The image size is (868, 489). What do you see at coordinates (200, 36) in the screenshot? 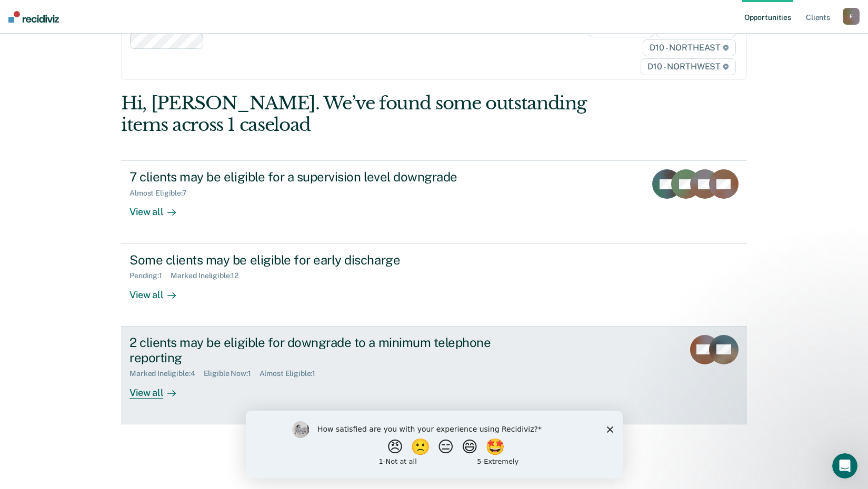
I see `button: 3` at bounding box center [200, 36].